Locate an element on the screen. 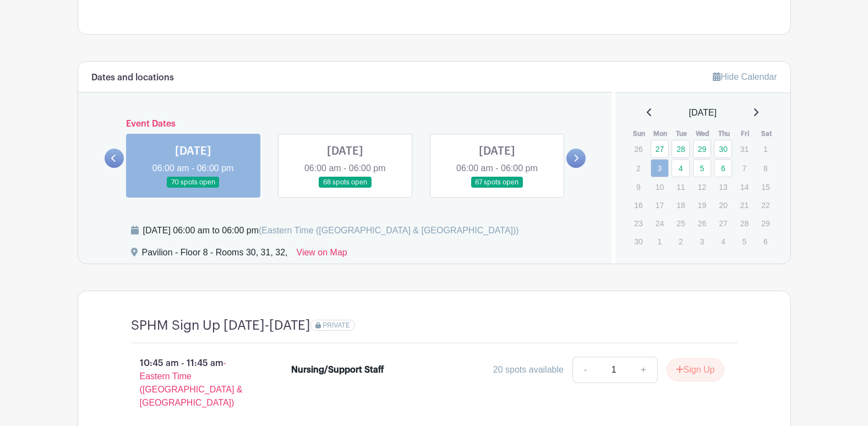 This screenshot has width=868, height=426. a: 4 is located at coordinates (680, 168).